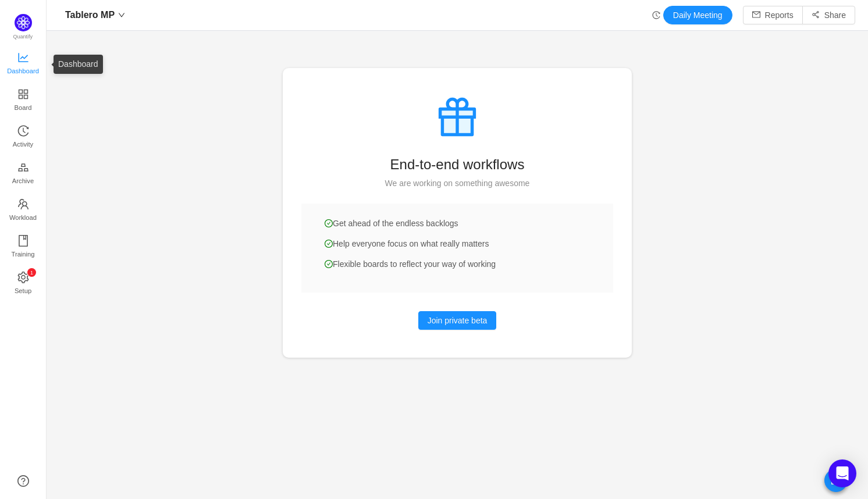 This screenshot has width=868, height=499. I want to click on span: Quantify, so click(23, 37).